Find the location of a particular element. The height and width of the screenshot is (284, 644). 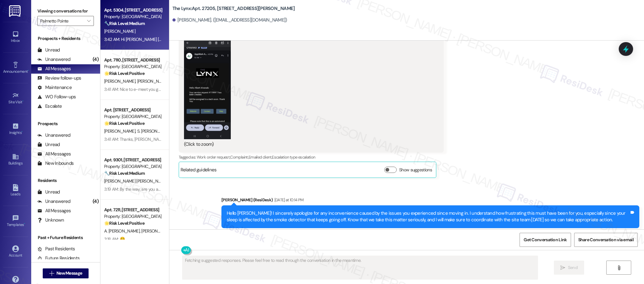

a: Site Visit • is located at coordinates (15, 99).